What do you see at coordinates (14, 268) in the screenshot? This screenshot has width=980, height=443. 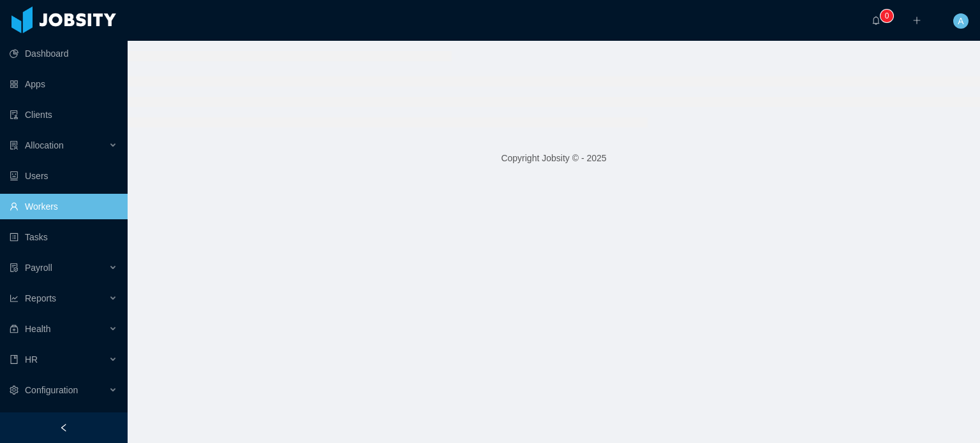 I see `i: icon: file-protect` at bounding box center [14, 268].